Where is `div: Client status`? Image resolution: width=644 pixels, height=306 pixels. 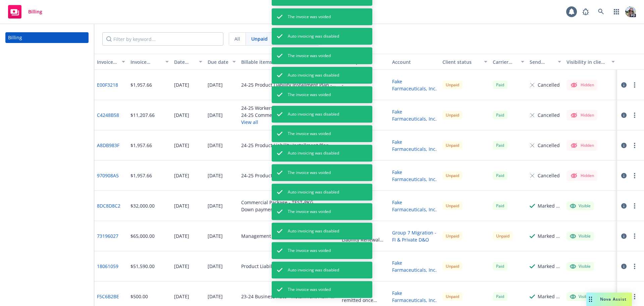 div: Client status is located at coordinates (461, 62).